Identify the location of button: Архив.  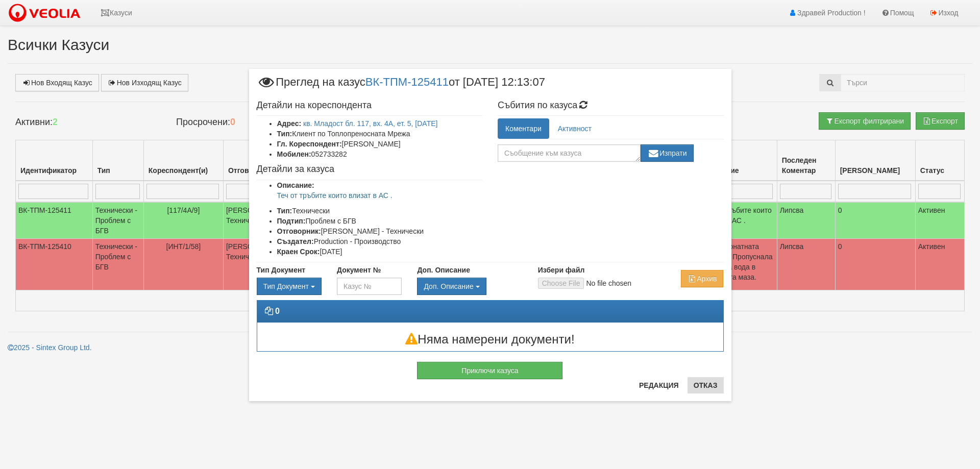
(702, 279).